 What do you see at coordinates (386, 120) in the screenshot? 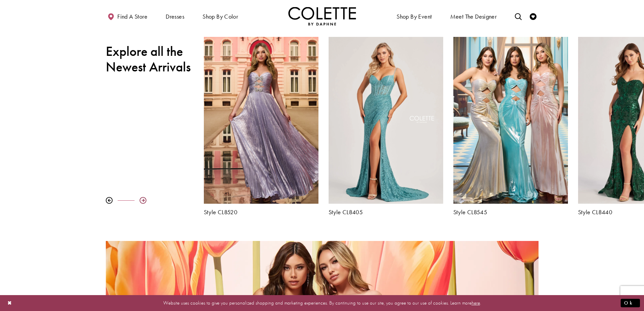
I see `a: Visit Colette by Daphne Style No. CL8405 Page` at bounding box center [386, 120].